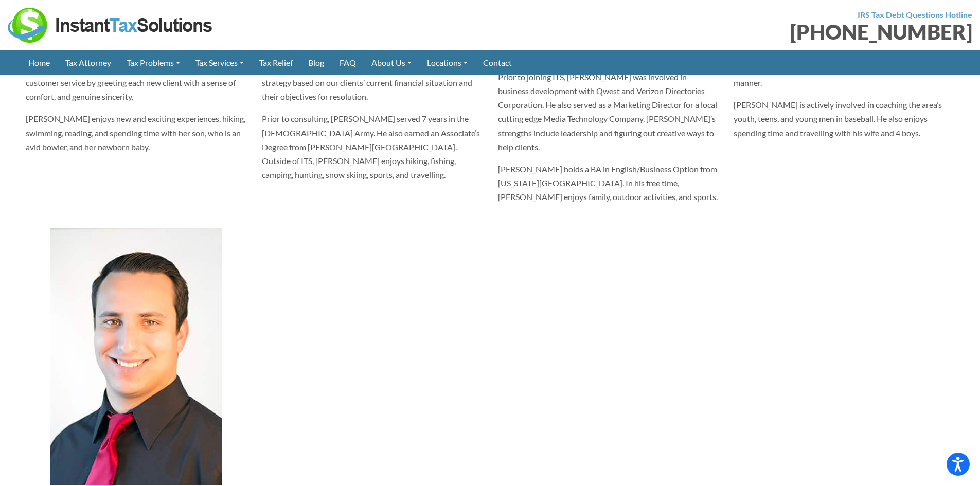 The image size is (980, 486). I want to click on img: Avery Woodman, so click(136, 357).